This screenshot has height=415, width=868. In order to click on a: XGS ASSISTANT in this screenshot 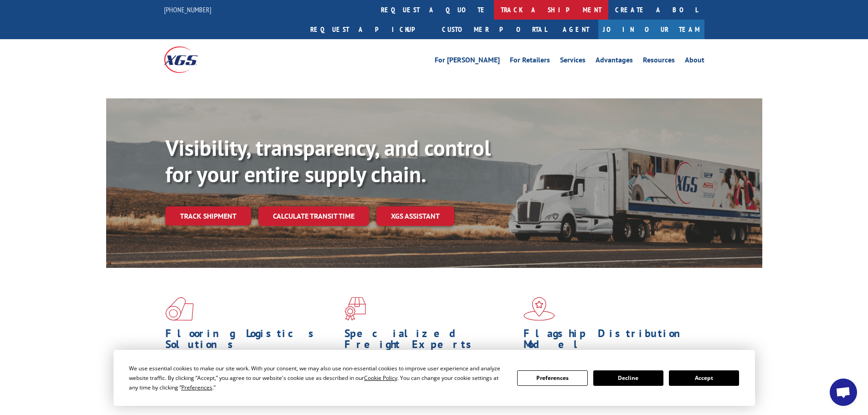, I will do `click(415, 216)`.